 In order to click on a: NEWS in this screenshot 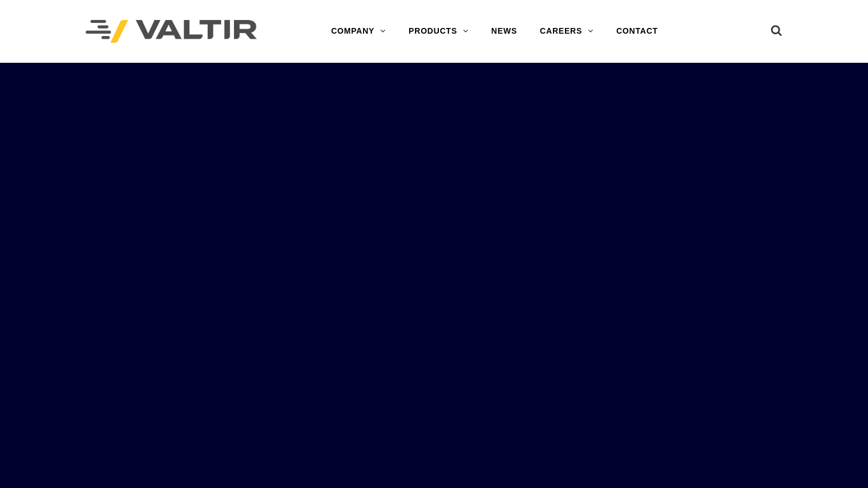, I will do `click(504, 31)`.